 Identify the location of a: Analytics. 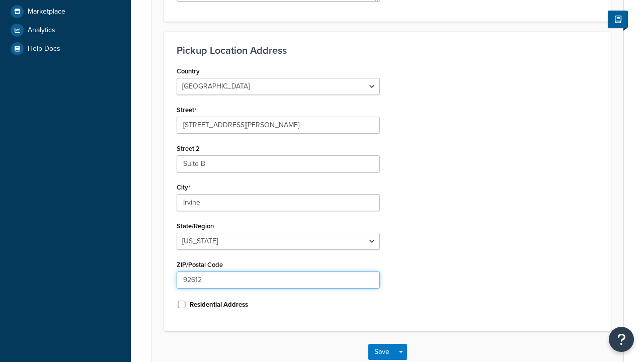
(66, 30).